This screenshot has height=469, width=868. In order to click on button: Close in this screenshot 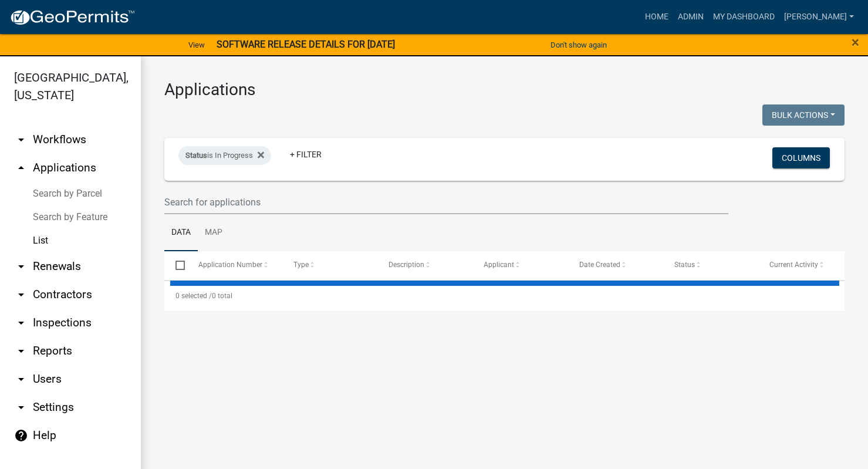, I will do `click(855, 42)`.